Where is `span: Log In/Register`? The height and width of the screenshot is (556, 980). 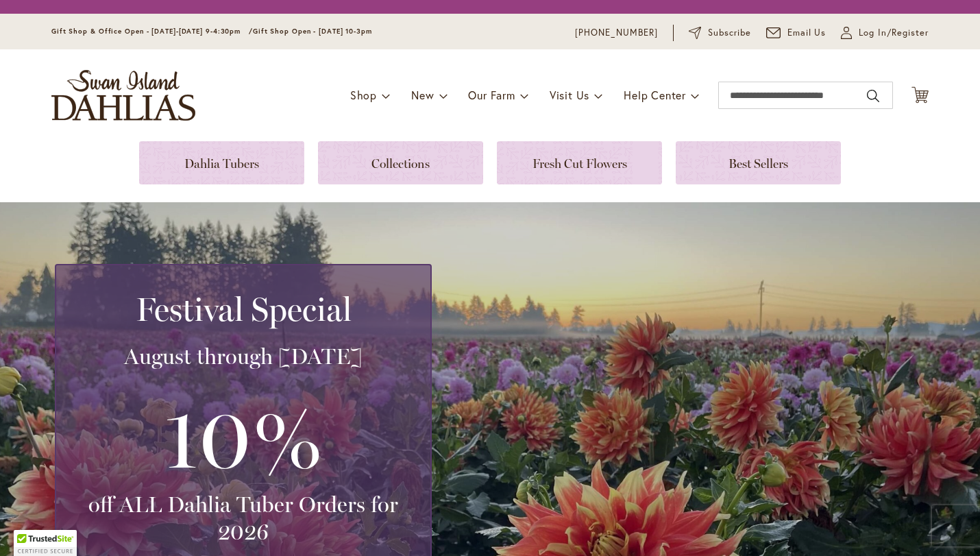 span: Log In/Register is located at coordinates (894, 33).